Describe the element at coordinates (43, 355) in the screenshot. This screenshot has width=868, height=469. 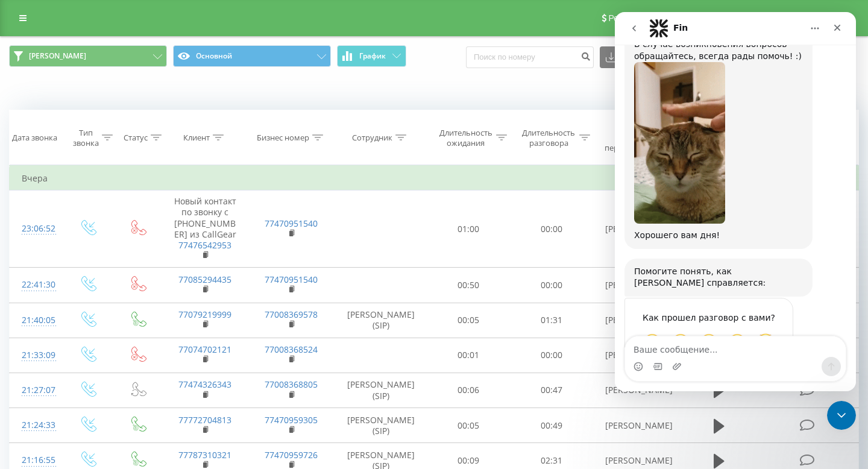
I see `button: Средство выбора GIF-файла` at that location.